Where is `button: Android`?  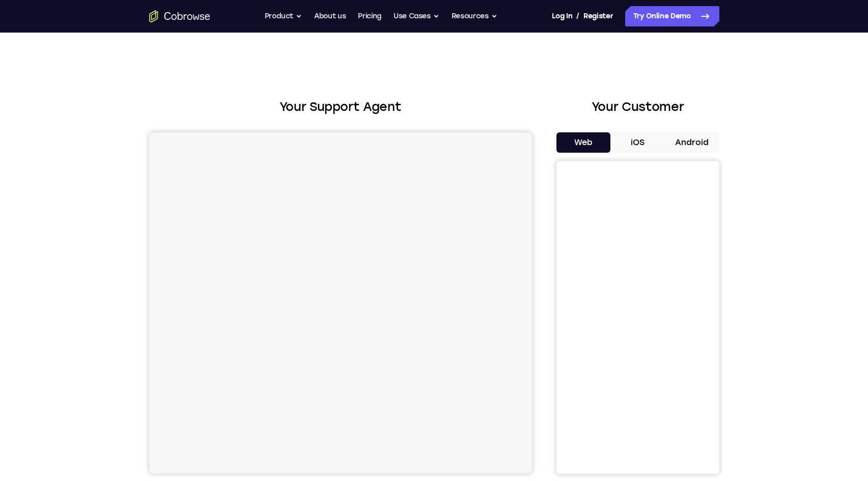
button: Android is located at coordinates (692, 142).